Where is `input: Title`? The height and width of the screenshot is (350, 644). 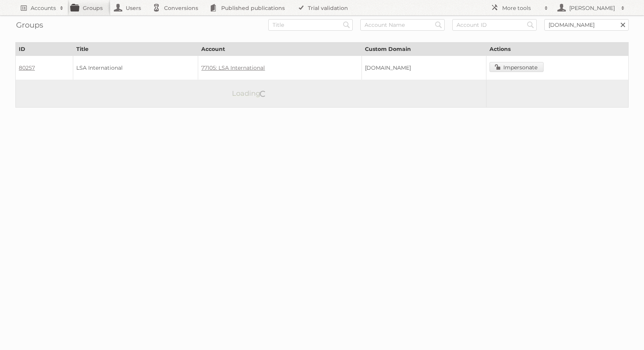
input: Title is located at coordinates (310, 25).